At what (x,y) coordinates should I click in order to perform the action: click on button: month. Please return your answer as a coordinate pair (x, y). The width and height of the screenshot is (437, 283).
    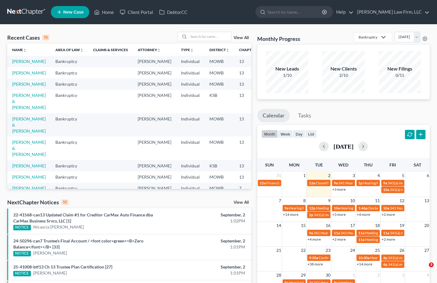
    Looking at the image, I should click on (270, 134).